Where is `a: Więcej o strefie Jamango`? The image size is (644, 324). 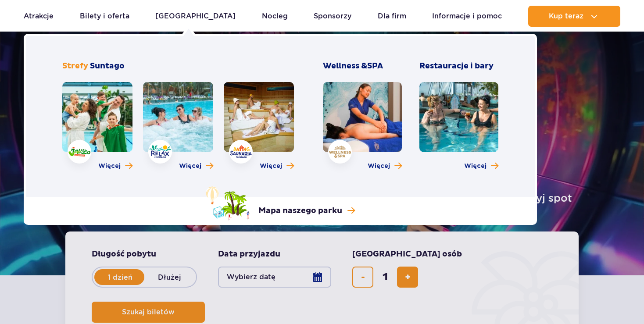
a: Więcej o strefie Jamango is located at coordinates (115, 166).